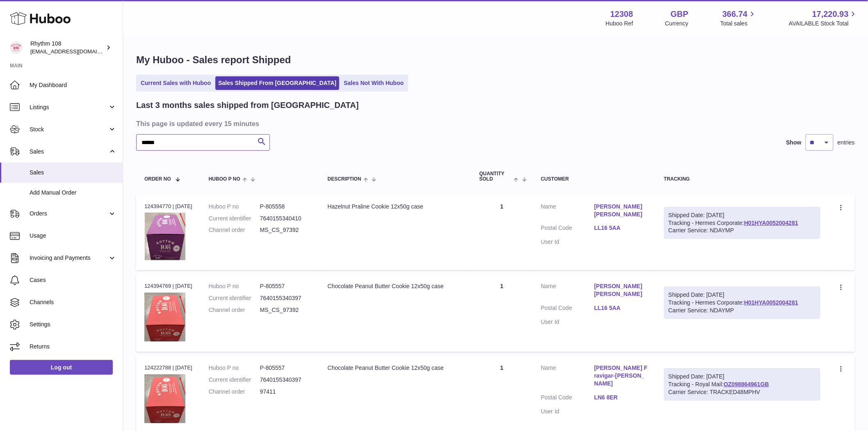 This screenshot has width=868, height=431. What do you see at coordinates (494, 123) in the screenshot?
I see `h3: This page is updated every 15 minutes` at bounding box center [494, 123].